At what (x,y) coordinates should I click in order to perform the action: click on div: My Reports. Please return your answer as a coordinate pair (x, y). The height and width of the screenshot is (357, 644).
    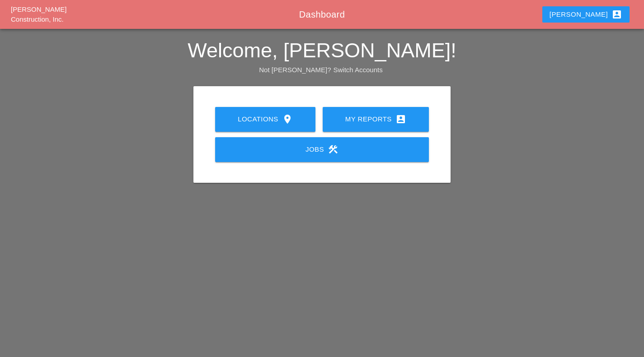
    Looking at the image, I should click on (375, 119).